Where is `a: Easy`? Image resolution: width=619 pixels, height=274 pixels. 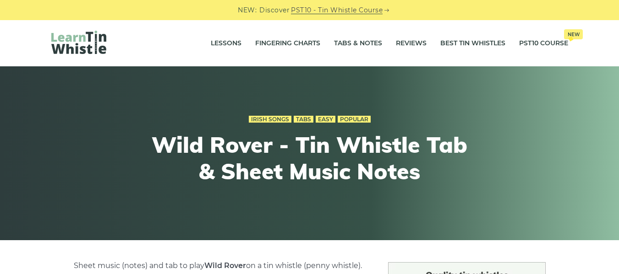
a: Easy is located at coordinates (325, 119).